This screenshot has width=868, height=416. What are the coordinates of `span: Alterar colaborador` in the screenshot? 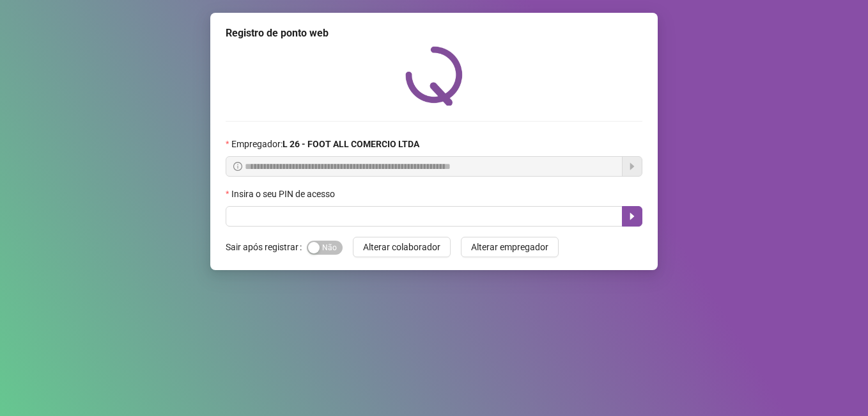 It's located at (401, 247).